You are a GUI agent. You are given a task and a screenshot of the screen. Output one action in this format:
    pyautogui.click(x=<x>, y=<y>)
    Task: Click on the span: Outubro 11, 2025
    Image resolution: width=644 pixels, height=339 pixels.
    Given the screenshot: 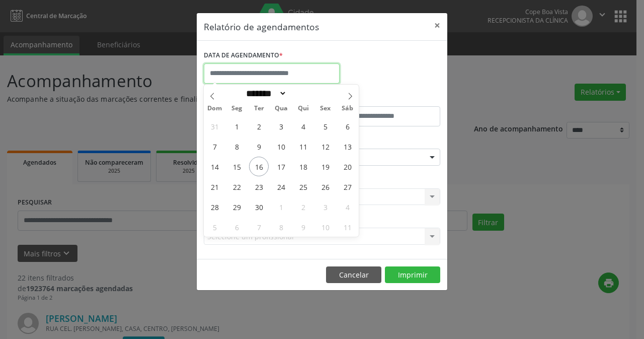 What is the action you would take?
    pyautogui.click(x=347, y=227)
    